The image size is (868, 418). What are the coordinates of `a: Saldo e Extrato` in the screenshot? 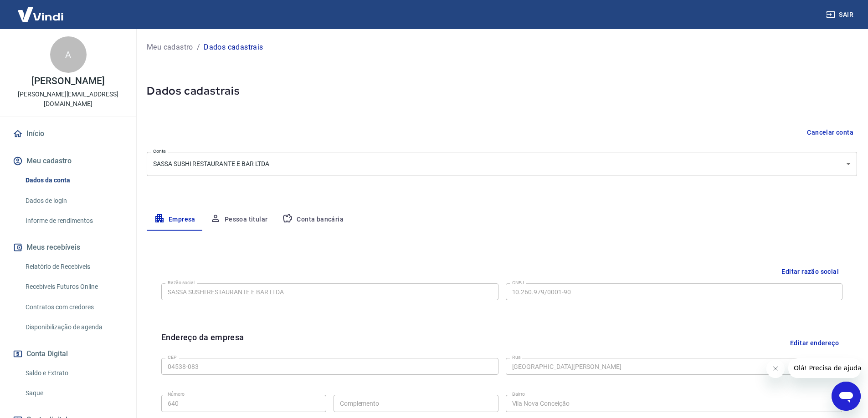 It's located at (73, 373).